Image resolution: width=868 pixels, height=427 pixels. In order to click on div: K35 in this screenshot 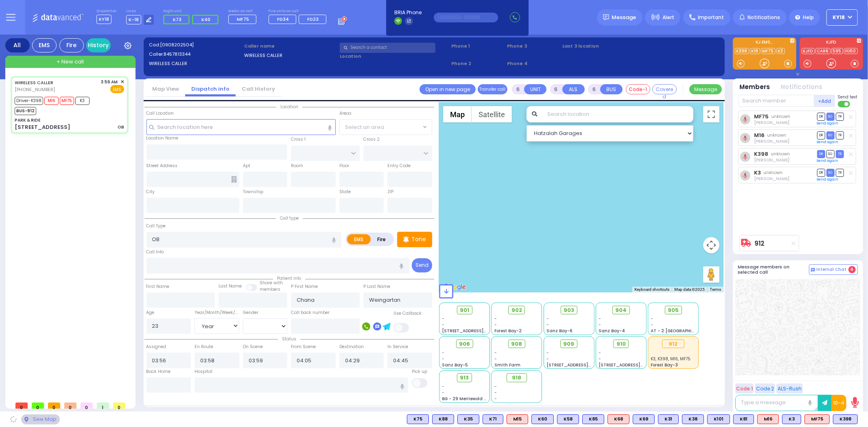, I will do `click(468, 419)`.